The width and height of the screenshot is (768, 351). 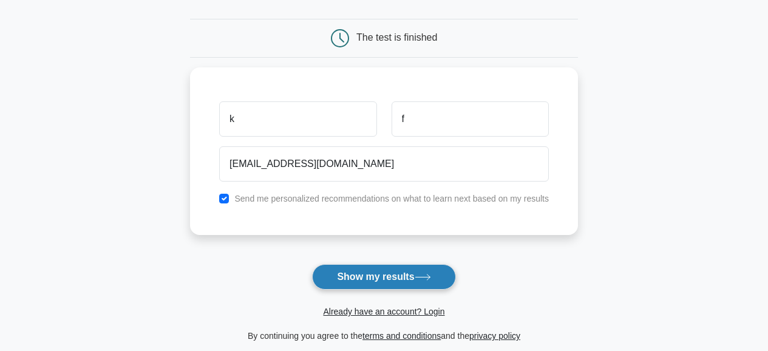 I want to click on input: Email, so click(x=383, y=164).